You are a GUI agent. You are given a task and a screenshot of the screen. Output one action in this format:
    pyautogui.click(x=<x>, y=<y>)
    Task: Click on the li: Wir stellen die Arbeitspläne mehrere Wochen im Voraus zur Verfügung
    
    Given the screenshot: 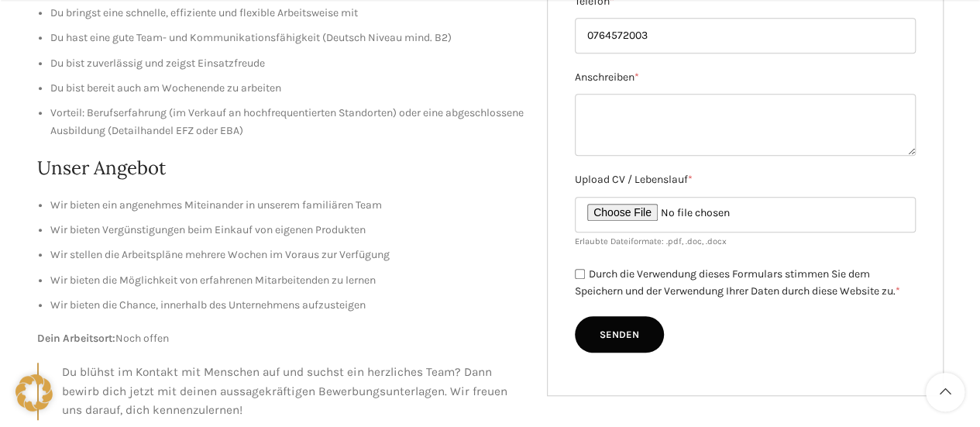 What is the action you would take?
    pyautogui.click(x=288, y=255)
    